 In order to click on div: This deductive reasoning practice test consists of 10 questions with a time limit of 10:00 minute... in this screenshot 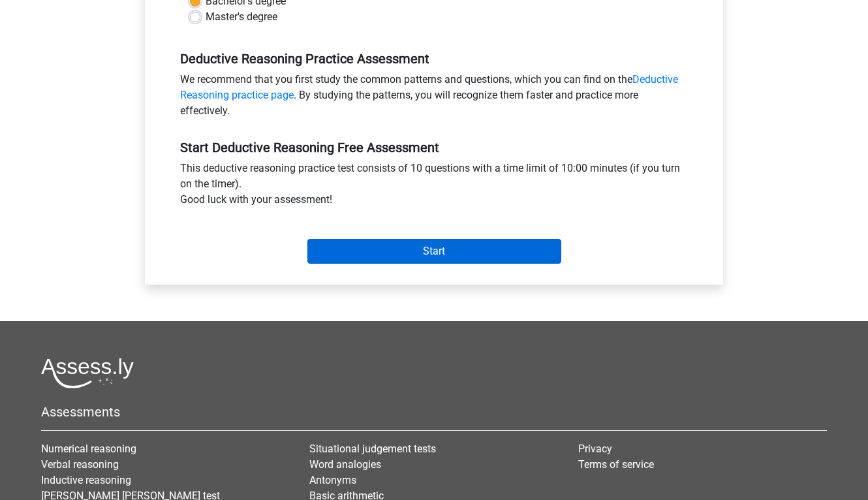, I will do `click(434, 187)`.